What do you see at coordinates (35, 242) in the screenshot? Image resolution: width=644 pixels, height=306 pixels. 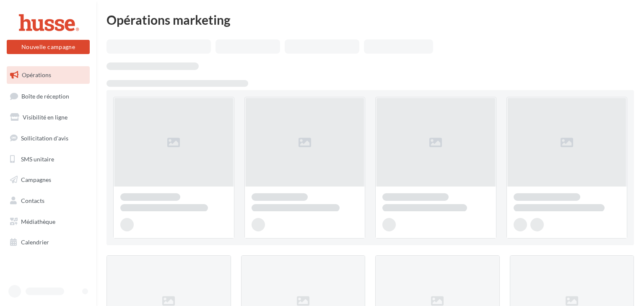 I see `span: Calendrier` at bounding box center [35, 242].